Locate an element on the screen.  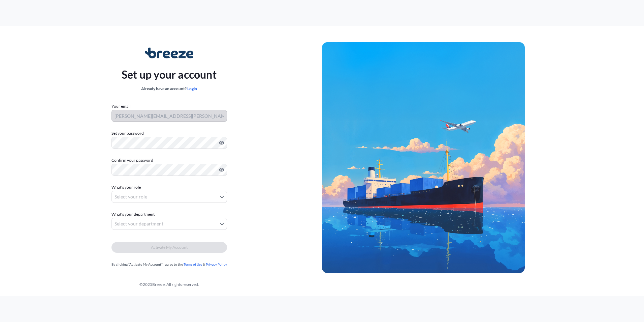
a: Terms of Use is located at coordinates (193, 264).